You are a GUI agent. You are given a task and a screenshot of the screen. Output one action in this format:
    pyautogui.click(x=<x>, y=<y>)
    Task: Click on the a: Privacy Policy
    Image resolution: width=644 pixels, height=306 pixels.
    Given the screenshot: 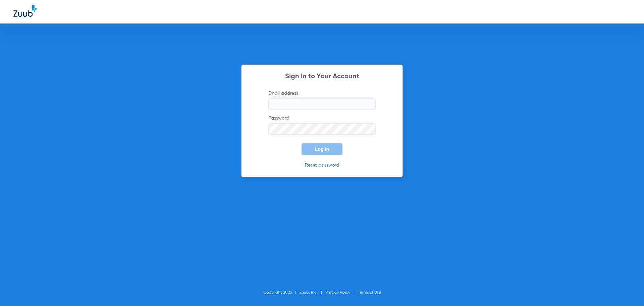 What is the action you would take?
    pyautogui.click(x=338, y=292)
    